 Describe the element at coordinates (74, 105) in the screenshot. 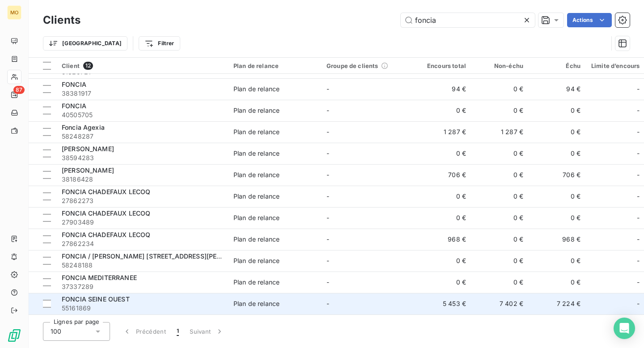

I see `span: FONCIA` at that location.